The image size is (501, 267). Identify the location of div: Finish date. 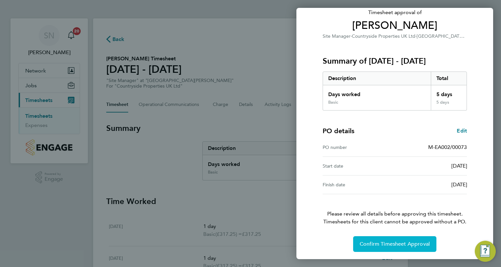
(359, 185).